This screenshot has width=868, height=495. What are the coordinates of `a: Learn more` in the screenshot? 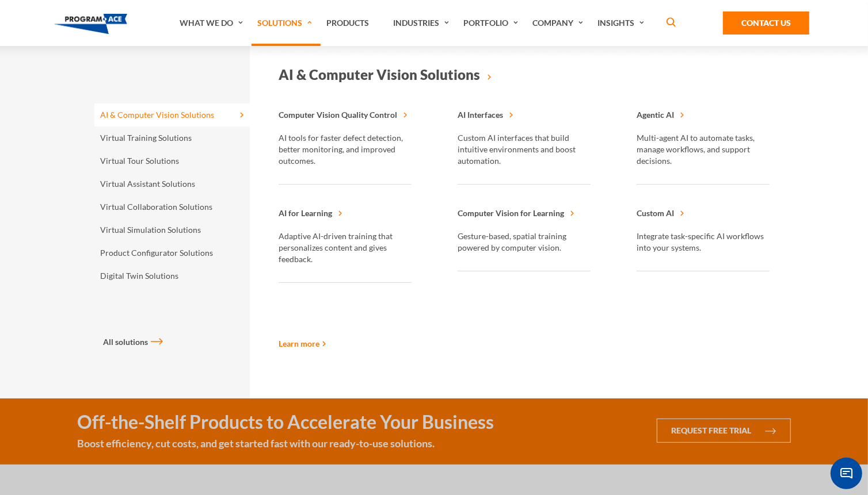 It's located at (302, 344).